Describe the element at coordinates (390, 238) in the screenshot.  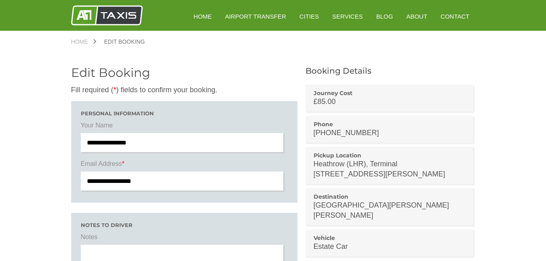
I see `h3: Vehicle` at that location.